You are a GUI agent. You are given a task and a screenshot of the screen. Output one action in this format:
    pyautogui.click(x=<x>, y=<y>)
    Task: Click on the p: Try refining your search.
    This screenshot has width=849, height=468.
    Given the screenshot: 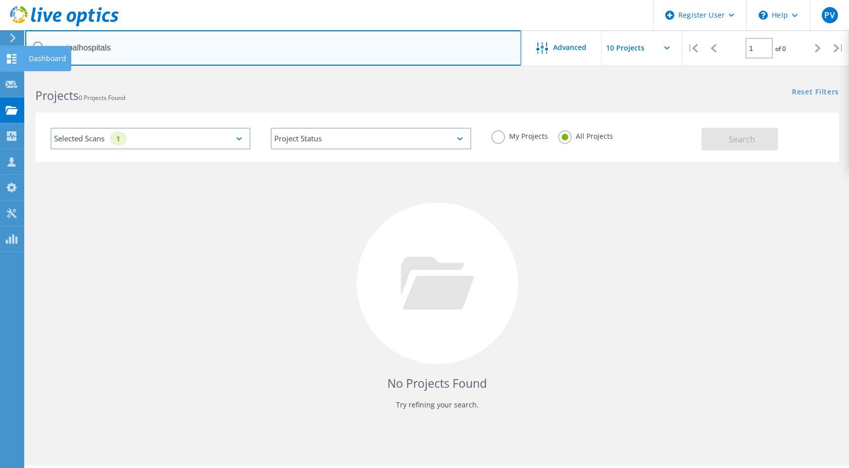 What is the action you would take?
    pyautogui.click(x=437, y=405)
    